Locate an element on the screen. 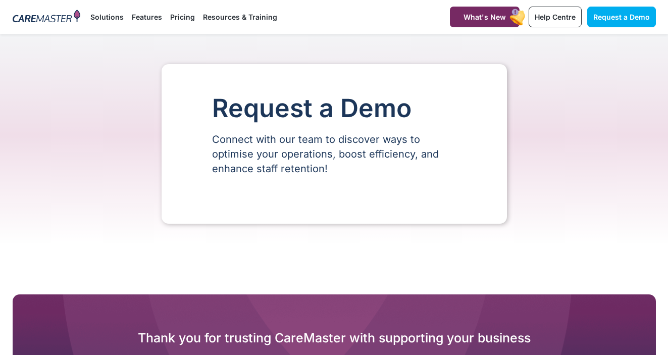 The image size is (668, 355). img: CareMaster Logo is located at coordinates (46, 17).